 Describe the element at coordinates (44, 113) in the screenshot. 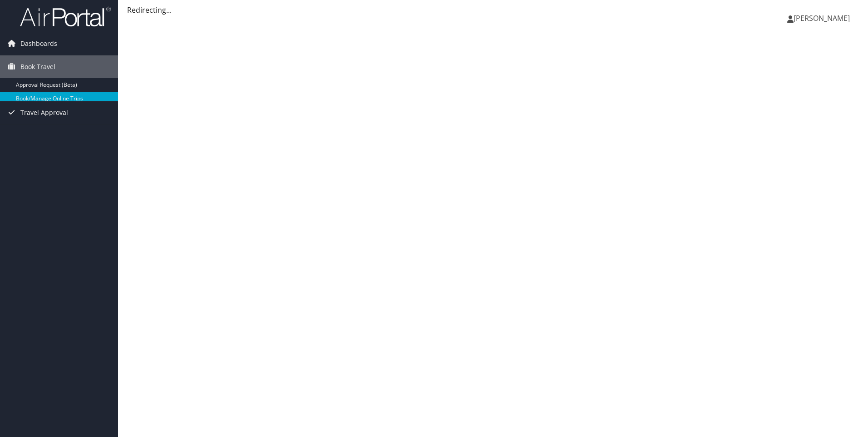

I see `span: Travel Approval` at that location.